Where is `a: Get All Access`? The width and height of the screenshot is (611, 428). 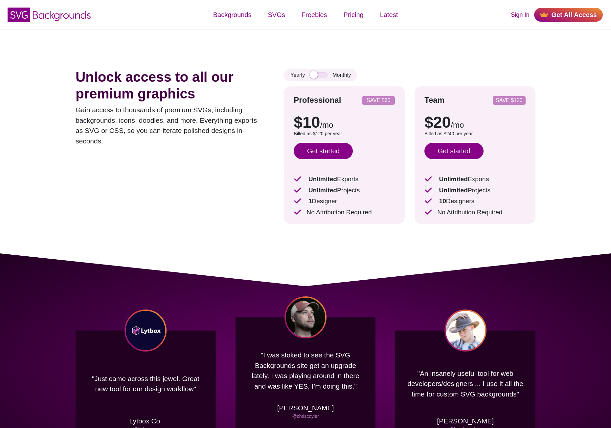 a: Get All Access is located at coordinates (568, 15).